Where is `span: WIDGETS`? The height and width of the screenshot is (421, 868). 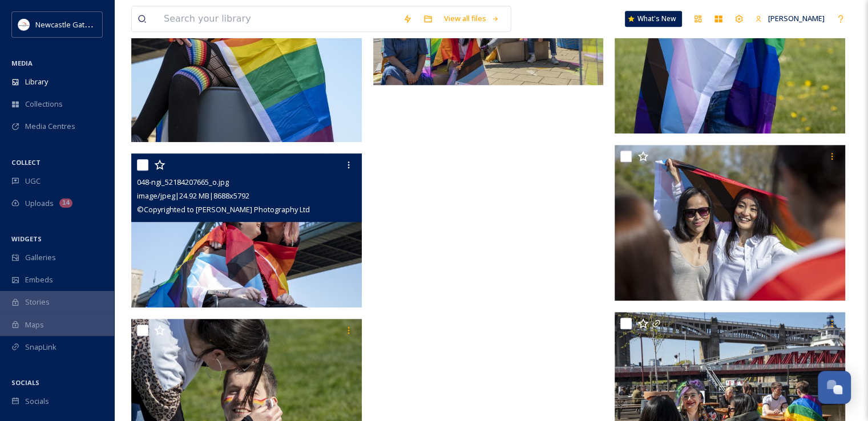 span: WIDGETS is located at coordinates (26, 238).